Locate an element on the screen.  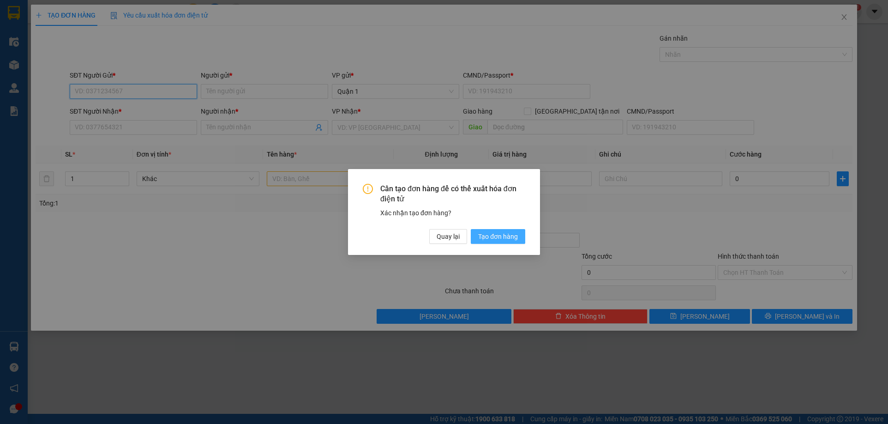
span: Tạo đơn hàng is located at coordinates (498, 236).